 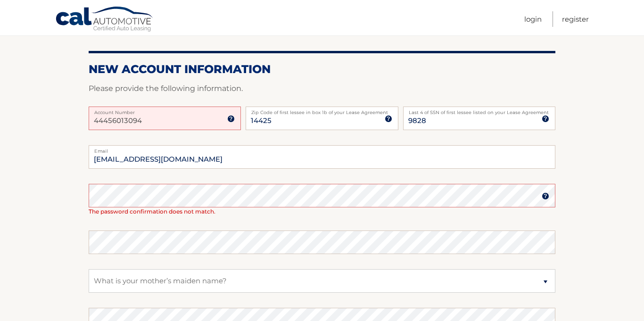 I want to click on label: Email, so click(x=322, y=149).